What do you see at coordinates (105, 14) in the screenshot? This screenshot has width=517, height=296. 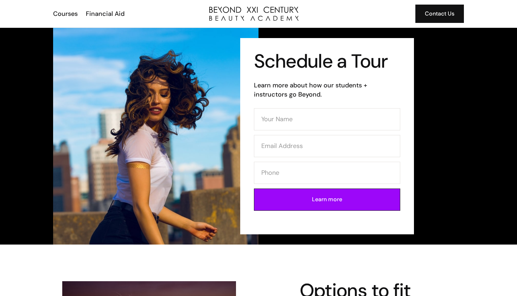 I see `div: Financial Aid` at bounding box center [105, 14].